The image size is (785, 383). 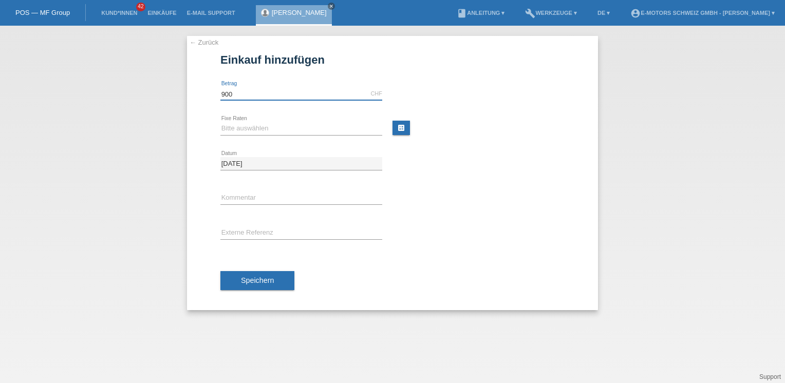 What do you see at coordinates (204, 42) in the screenshot?
I see `a: ← Zurück` at bounding box center [204, 42].